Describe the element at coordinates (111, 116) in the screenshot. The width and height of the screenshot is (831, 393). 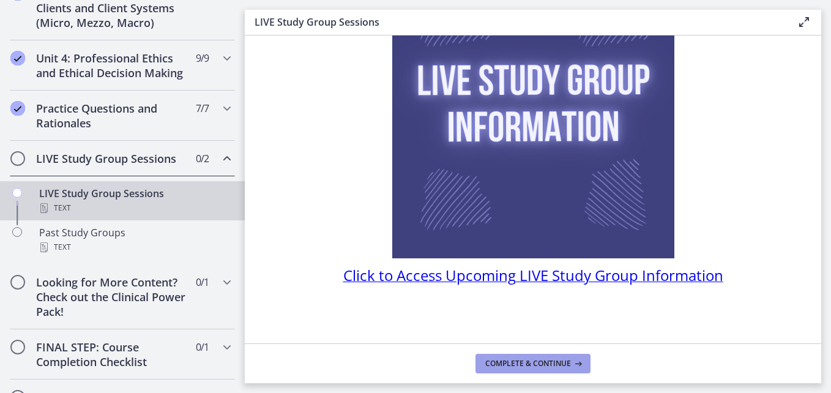
I see `h2: Practice Questions and Rationales` at that location.